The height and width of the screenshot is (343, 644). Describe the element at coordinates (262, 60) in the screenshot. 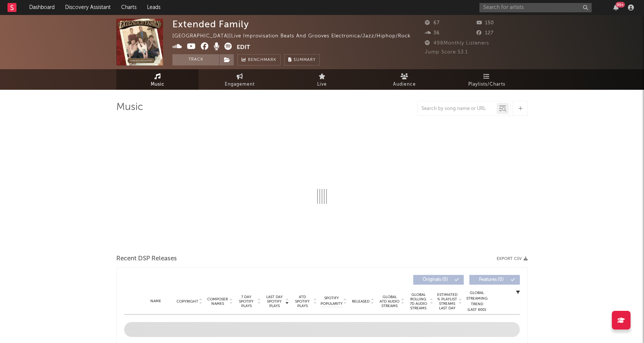

I see `span: Benchmark` at that location.